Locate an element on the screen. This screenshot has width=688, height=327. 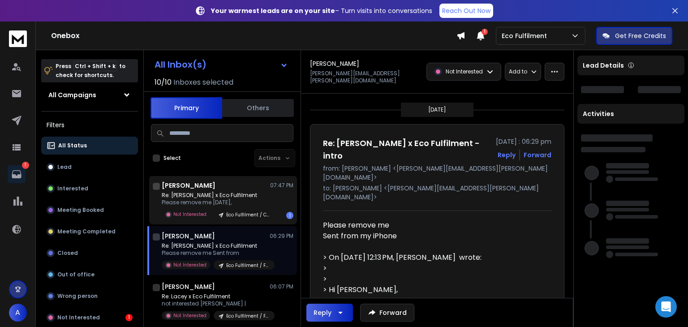
button: Not Interested1 is located at coordinates (90, 318).